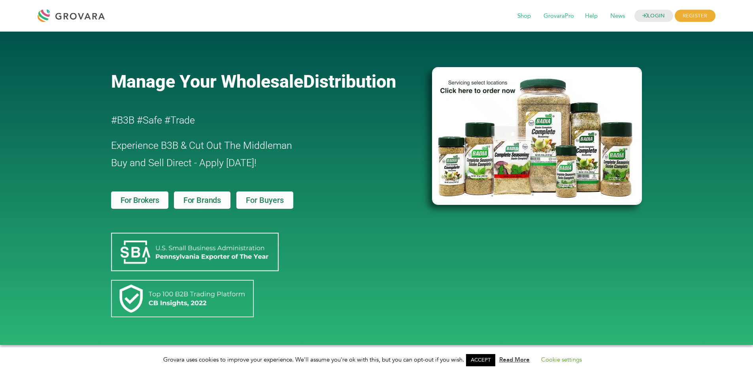 Image resolution: width=753 pixels, height=373 pixels. What do you see at coordinates (140, 200) in the screenshot?
I see `span: For Brokers` at bounding box center [140, 200].